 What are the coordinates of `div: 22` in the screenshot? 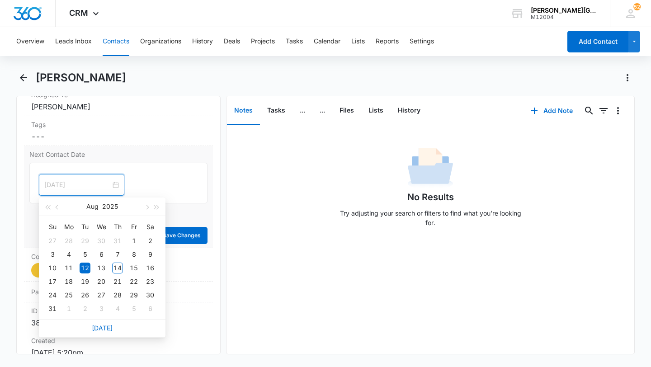 It's located at (134, 282).